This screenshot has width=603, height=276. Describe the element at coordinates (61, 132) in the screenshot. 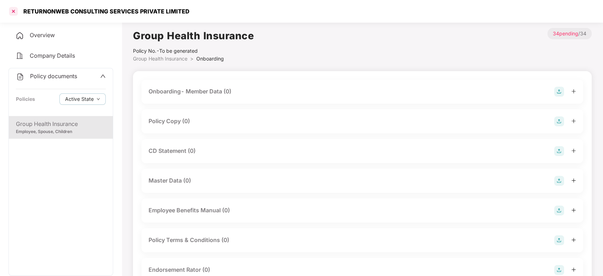

I see `div: Employee, Spouse, Children` at that location.